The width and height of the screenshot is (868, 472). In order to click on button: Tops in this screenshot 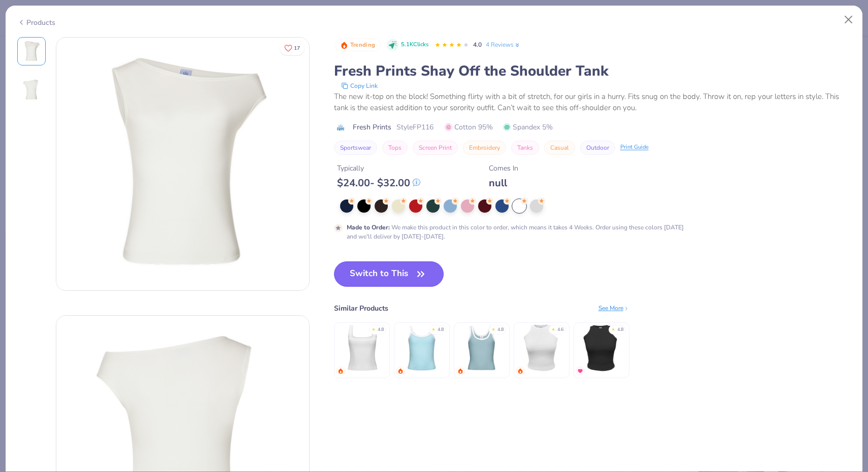, I will do `click(395, 147)`.